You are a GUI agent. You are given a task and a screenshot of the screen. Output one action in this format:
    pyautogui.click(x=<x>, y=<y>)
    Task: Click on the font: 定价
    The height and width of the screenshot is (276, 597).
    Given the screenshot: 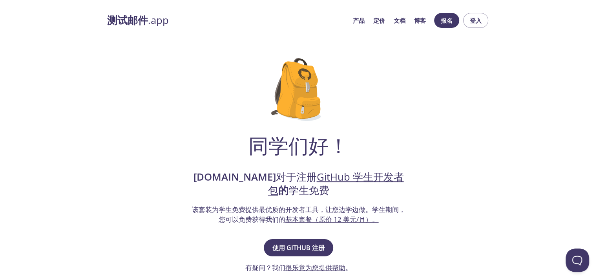 What is the action you would take?
    pyautogui.click(x=379, y=20)
    